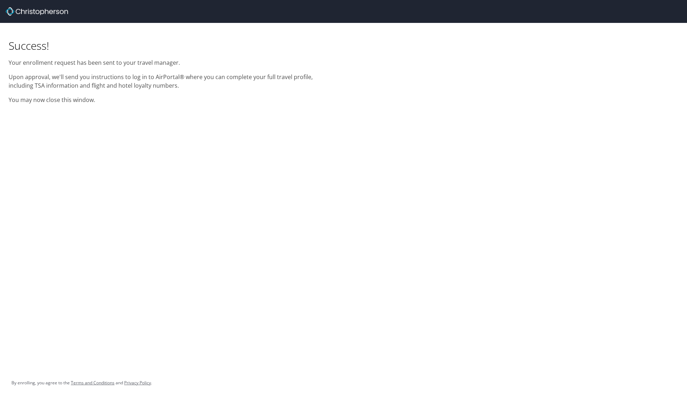 This screenshot has width=687, height=399. Describe the element at coordinates (172, 81) in the screenshot. I see `p: Upon approval, we'll send you instructions to log in to AirPortal® where you can complete your fu...` at that location.